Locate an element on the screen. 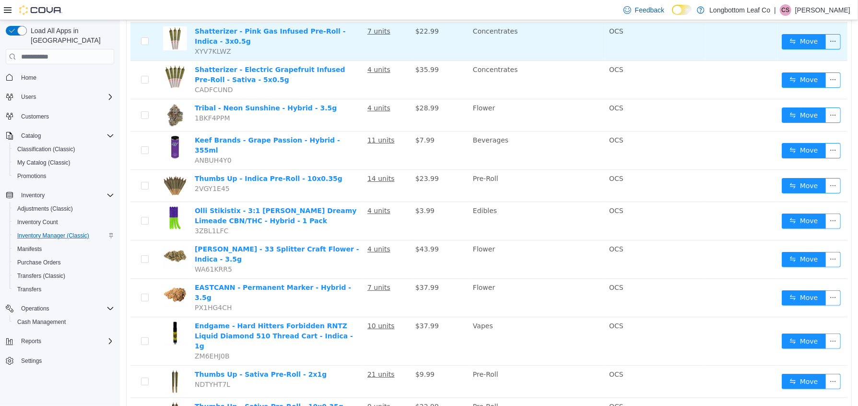  button: Adjustments (Classic) is located at coordinates (64, 209).